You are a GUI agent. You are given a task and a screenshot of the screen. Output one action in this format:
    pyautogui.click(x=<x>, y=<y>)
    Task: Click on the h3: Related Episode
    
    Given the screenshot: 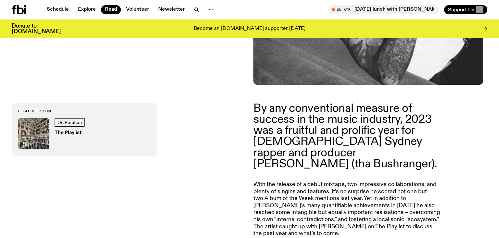 What is the action you would take?
    pyautogui.click(x=84, y=111)
    